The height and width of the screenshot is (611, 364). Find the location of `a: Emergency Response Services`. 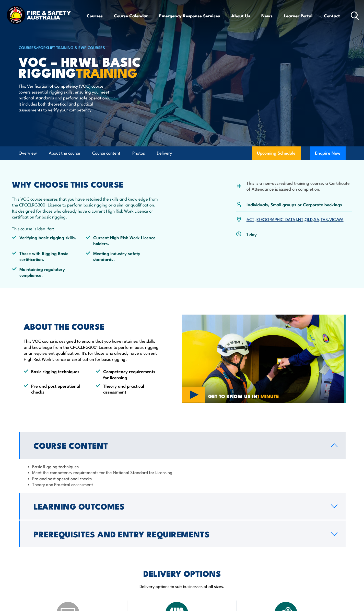

a: Emergency Response Services is located at coordinates (189, 16).